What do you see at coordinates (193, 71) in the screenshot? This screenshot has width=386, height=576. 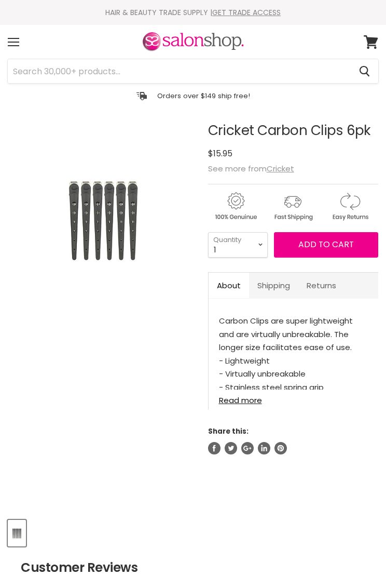 I see `form: Product` at bounding box center [193, 71].